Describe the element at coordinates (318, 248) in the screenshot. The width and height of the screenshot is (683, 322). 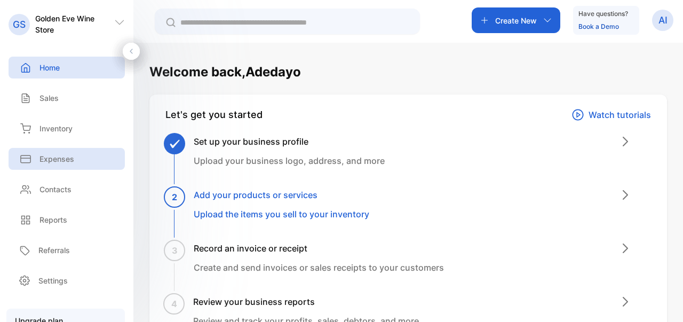
I see `h3: Record an invoice or receipt` at that location.